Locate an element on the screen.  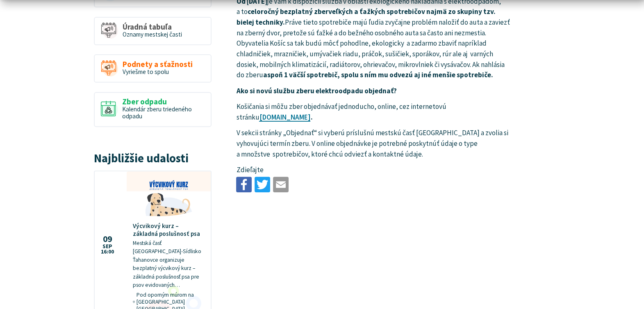
span: Oznamy mestskej časti is located at coordinates (152, 34).